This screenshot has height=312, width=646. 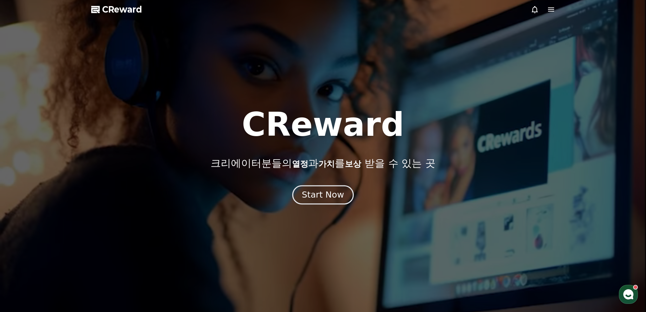 What do you see at coordinates (122, 9) in the screenshot?
I see `span: CReward` at bounding box center [122, 9].